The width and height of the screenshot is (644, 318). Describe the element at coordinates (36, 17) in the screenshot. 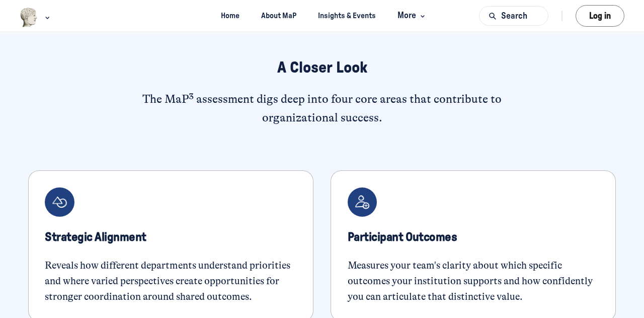

I see `button: Museums as Progress logo` at that location.